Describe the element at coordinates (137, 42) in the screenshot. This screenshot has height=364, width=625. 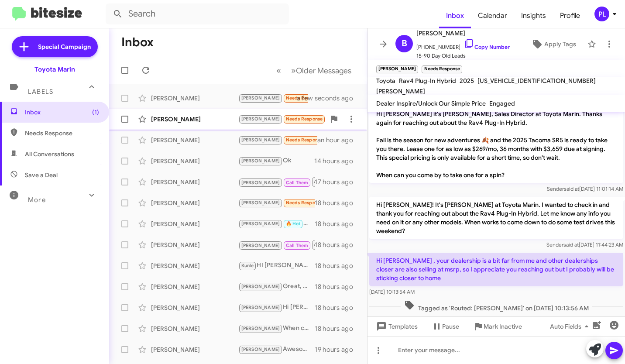
I see `h1: Inbox` at that location.